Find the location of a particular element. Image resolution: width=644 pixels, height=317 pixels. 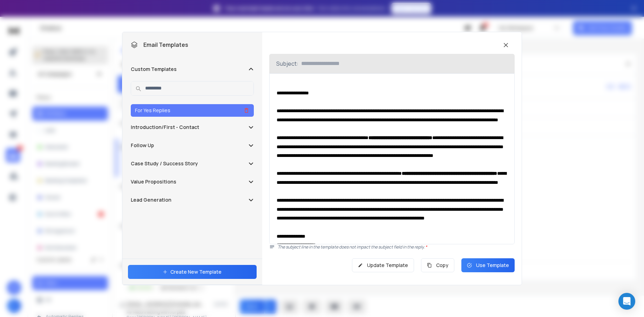

button: Follow Up is located at coordinates (192, 145).